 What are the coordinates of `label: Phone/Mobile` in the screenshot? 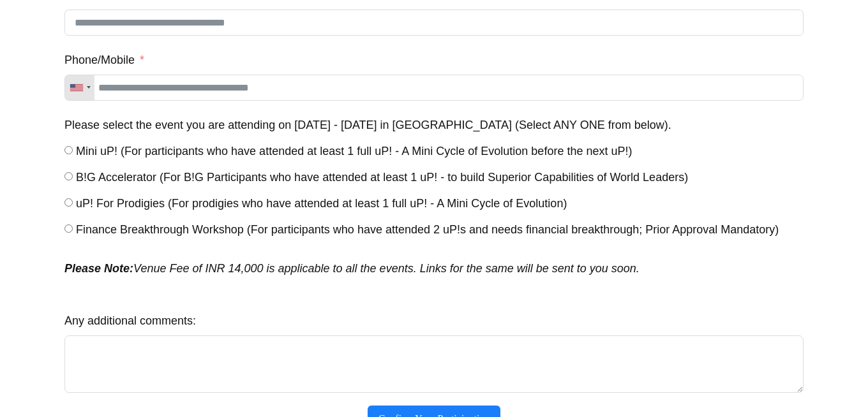 It's located at (104, 60).